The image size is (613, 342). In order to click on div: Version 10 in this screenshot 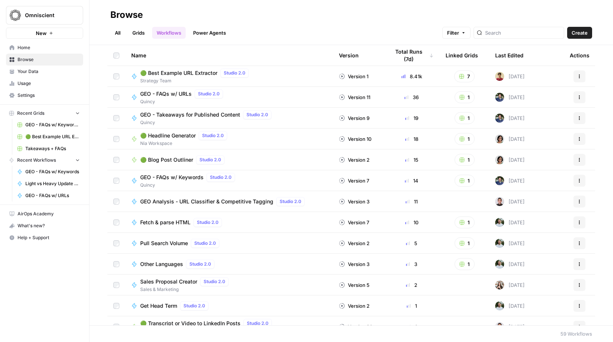, I will do `click(355, 139)`.